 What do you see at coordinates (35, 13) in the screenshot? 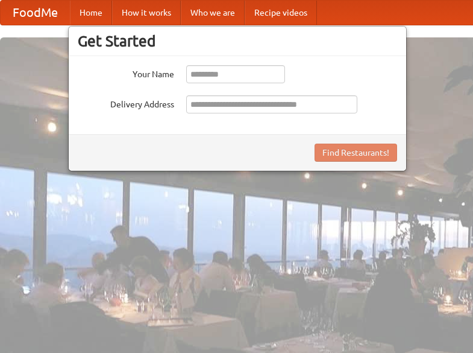
I see `a: FoodMe` at bounding box center [35, 13].